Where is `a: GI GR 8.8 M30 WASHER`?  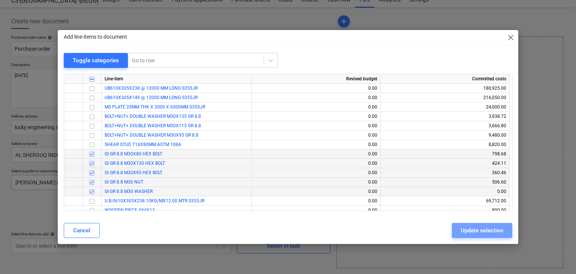
a: GI GR 8.8 M30 WASHER is located at coordinates (129, 191).